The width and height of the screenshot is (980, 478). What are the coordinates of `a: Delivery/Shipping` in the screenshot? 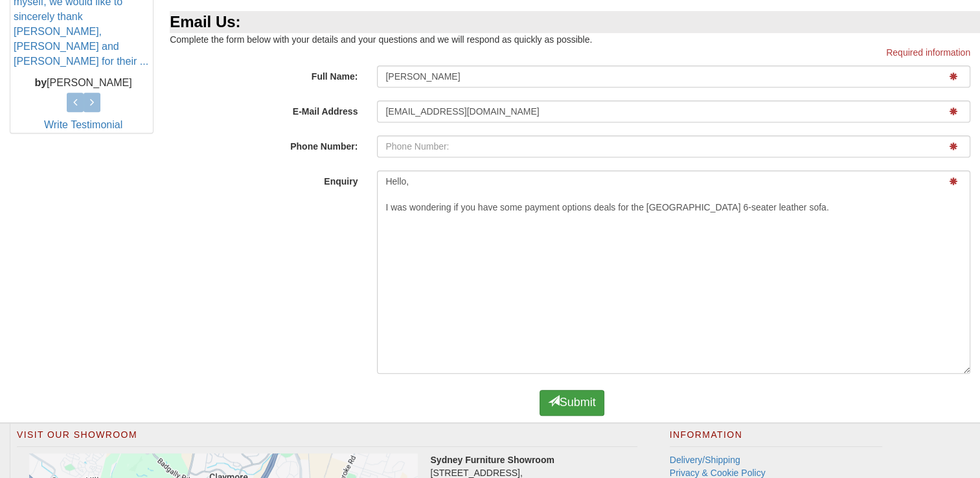 It's located at (705, 460).